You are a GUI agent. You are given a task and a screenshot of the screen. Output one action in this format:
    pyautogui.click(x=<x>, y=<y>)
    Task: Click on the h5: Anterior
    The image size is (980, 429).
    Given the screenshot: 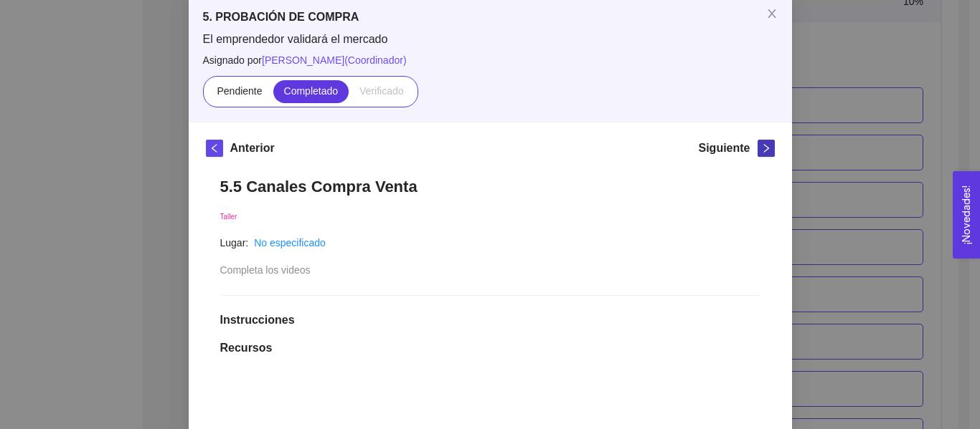 What is the action you would take?
    pyautogui.click(x=253, y=148)
    